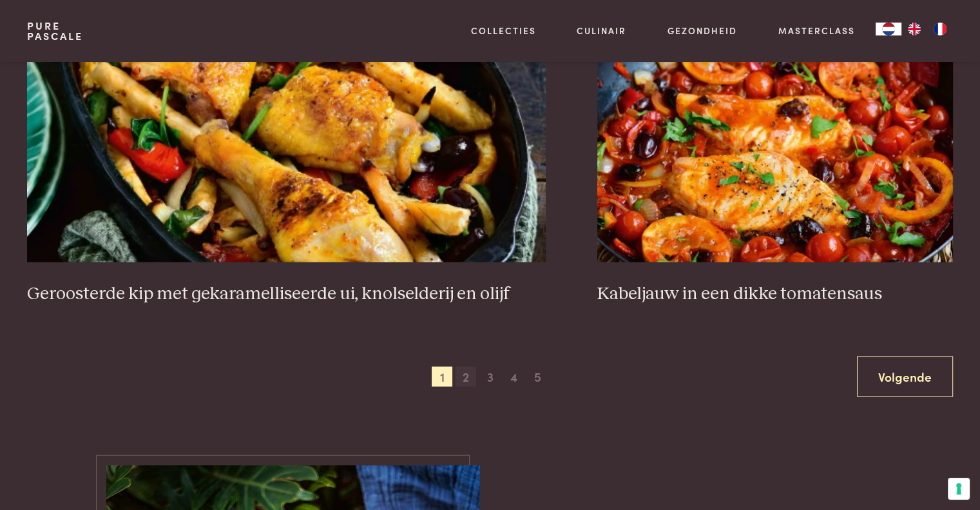 The height and width of the screenshot is (510, 980). I want to click on div: Language, so click(888, 29).